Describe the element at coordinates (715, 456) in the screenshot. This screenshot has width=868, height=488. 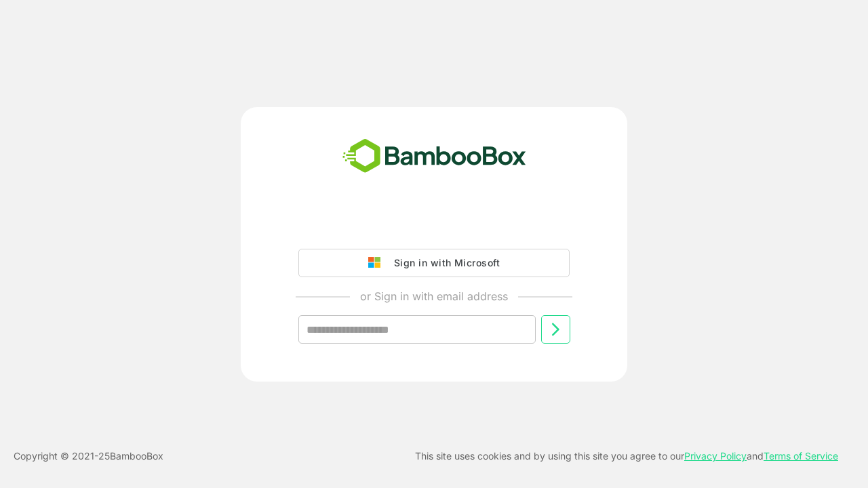
I see `a: Privacy Policy` at that location.